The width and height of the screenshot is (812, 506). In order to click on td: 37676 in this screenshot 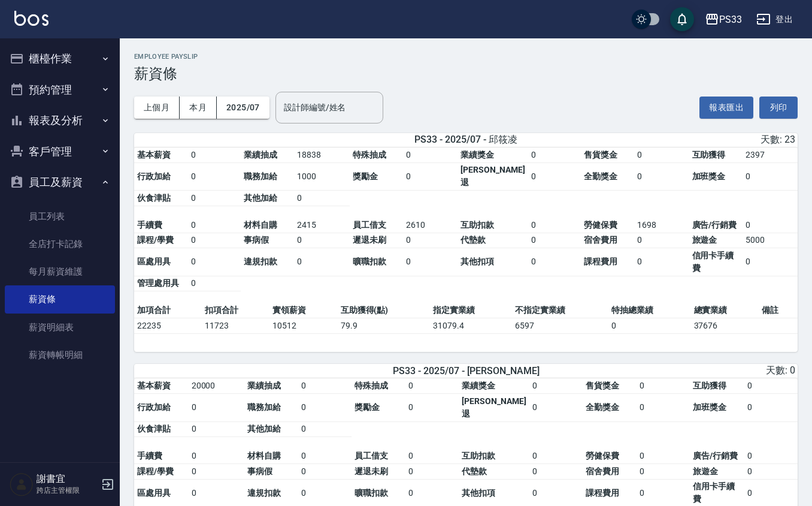, I will do `click(724, 326)`.